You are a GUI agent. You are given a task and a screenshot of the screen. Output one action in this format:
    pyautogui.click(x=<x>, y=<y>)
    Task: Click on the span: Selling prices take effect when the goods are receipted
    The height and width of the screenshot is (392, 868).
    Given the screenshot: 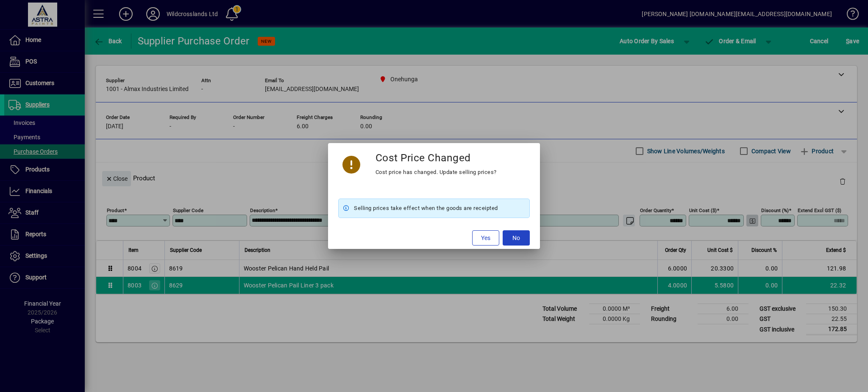 What is the action you would take?
    pyautogui.click(x=426, y=208)
    